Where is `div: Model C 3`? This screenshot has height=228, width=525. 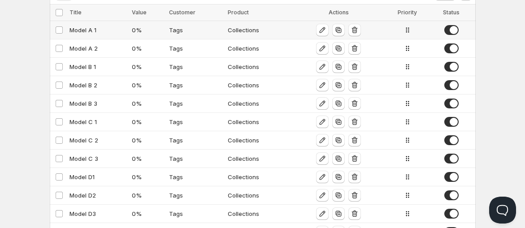
div: Model C 3 is located at coordinates (98, 159).